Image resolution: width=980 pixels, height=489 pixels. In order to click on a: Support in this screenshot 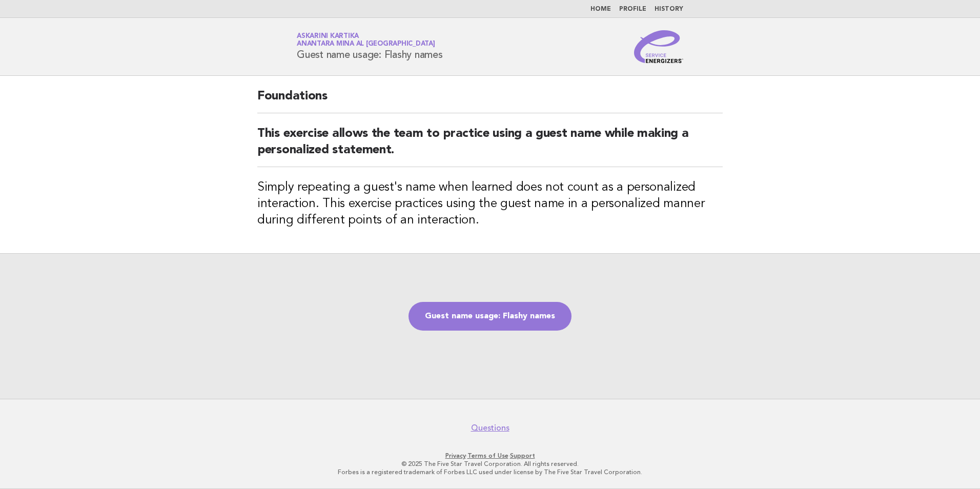, I will do `click(522, 456)`.